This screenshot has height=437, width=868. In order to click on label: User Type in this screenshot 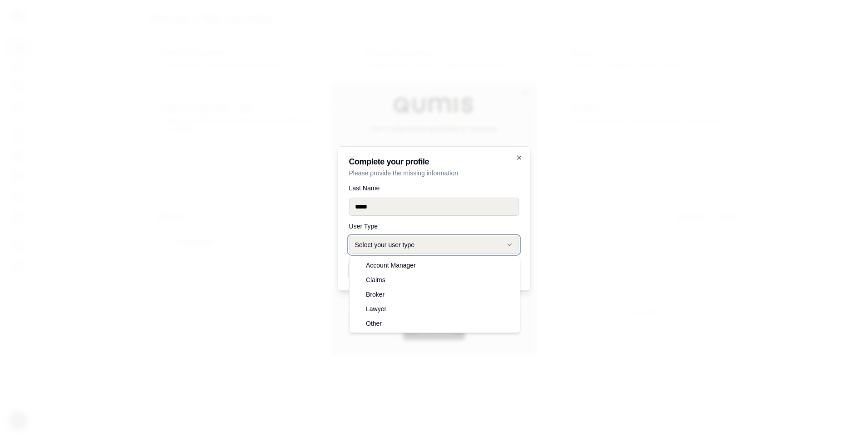, I will do `click(434, 226)`.